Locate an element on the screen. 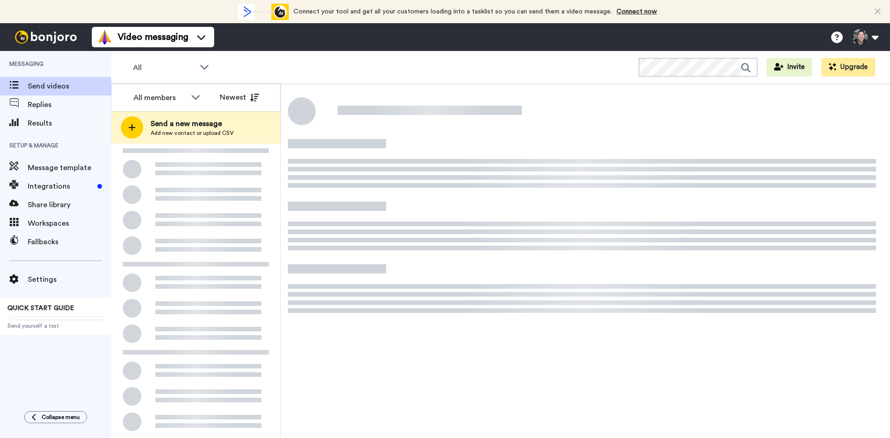 The width and height of the screenshot is (890, 438). button: Invite is located at coordinates (790, 67).